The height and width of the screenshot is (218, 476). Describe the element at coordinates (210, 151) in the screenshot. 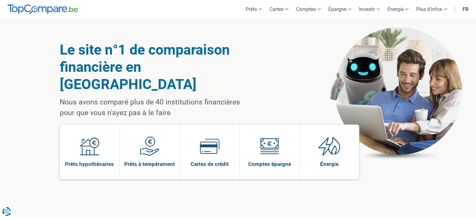

I see `a: Cartes de crédit Cartes de crédit` at that location.